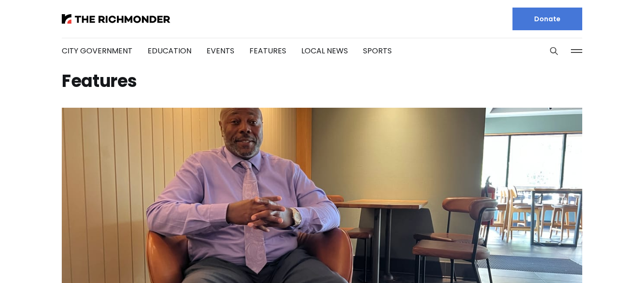 The image size is (644, 283). I want to click on a: Donate, so click(548, 19).